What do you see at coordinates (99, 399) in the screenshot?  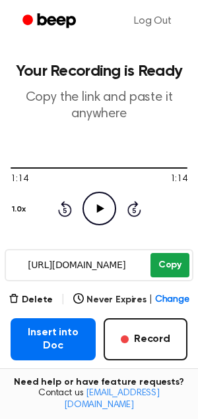 I see `span: Contact us` at bounding box center [99, 399].